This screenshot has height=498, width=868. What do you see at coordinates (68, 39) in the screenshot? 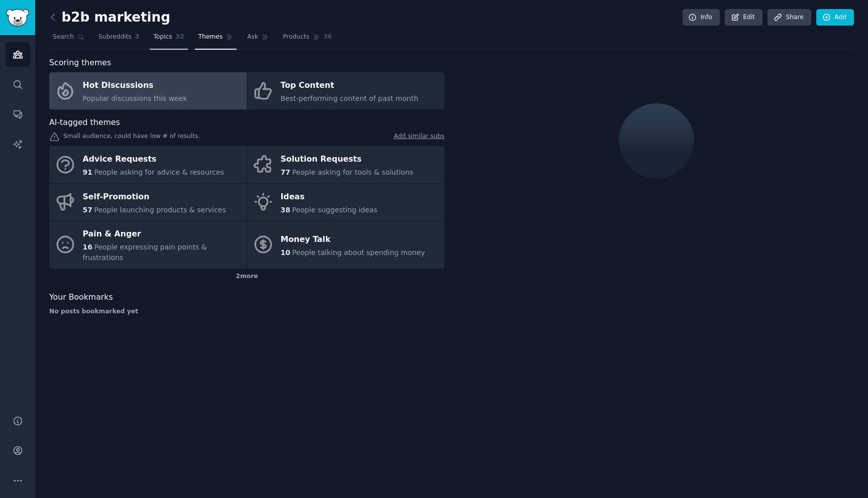
I see `a: Search` at bounding box center [68, 39].